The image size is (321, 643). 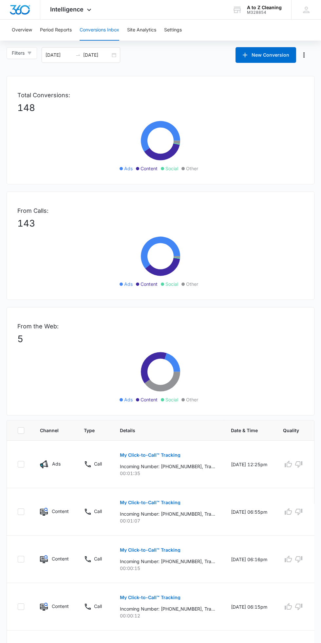 What do you see at coordinates (97, 55) in the screenshot?
I see `input: End date` at bounding box center [97, 55].